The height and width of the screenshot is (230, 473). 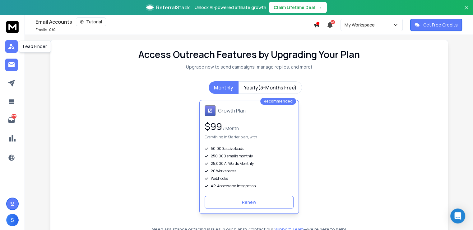 What do you see at coordinates (213, 126) in the screenshot?
I see `span: $ 99` at bounding box center [213, 126].